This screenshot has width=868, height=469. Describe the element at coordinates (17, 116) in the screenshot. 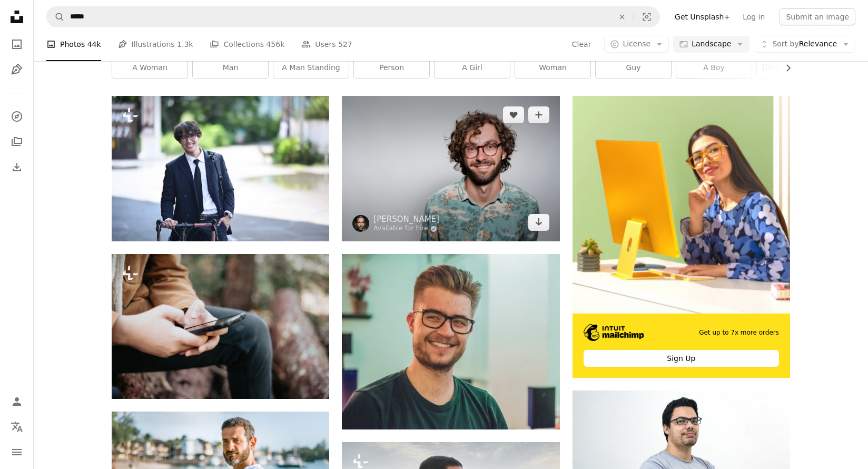

I see `a: Explore` at that location.